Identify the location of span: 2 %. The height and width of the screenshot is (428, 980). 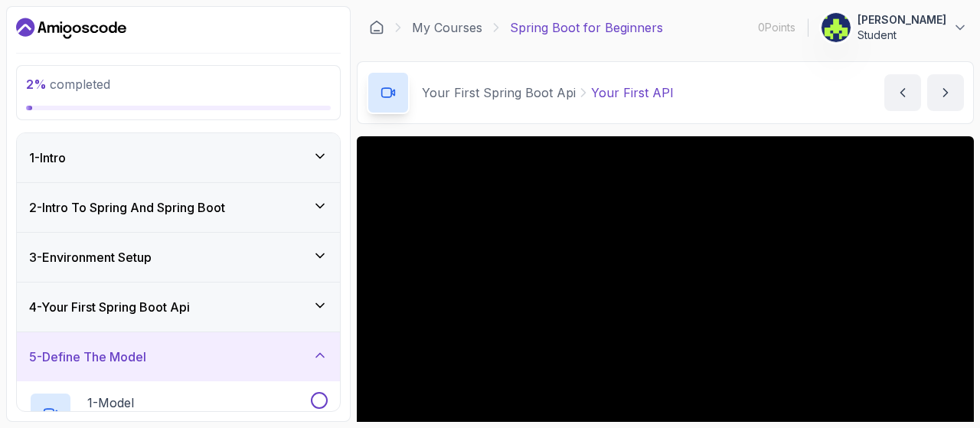
(36, 84).